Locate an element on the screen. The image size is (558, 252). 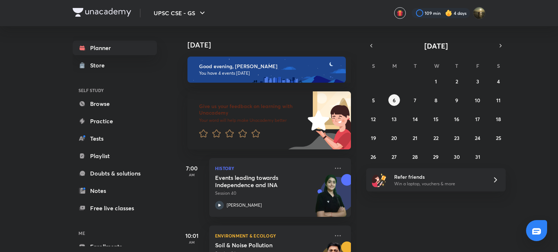
abbr: October 6, 2025 is located at coordinates (394, 100).